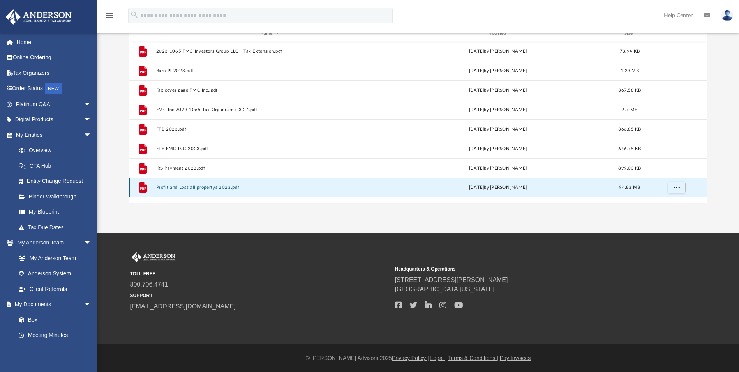 This screenshot has height=372, width=739. What do you see at coordinates (54, 104) in the screenshot?
I see `a: Platinum Q&Aarrow_drop_down` at bounding box center [54, 104].